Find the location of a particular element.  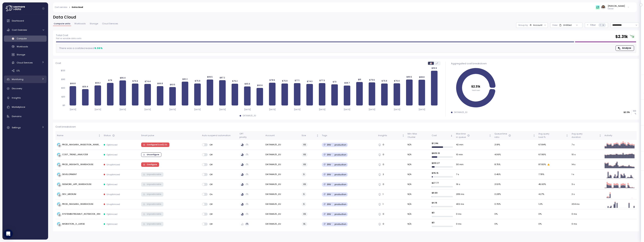

span: Cloud Services is located at coordinates (25, 63).